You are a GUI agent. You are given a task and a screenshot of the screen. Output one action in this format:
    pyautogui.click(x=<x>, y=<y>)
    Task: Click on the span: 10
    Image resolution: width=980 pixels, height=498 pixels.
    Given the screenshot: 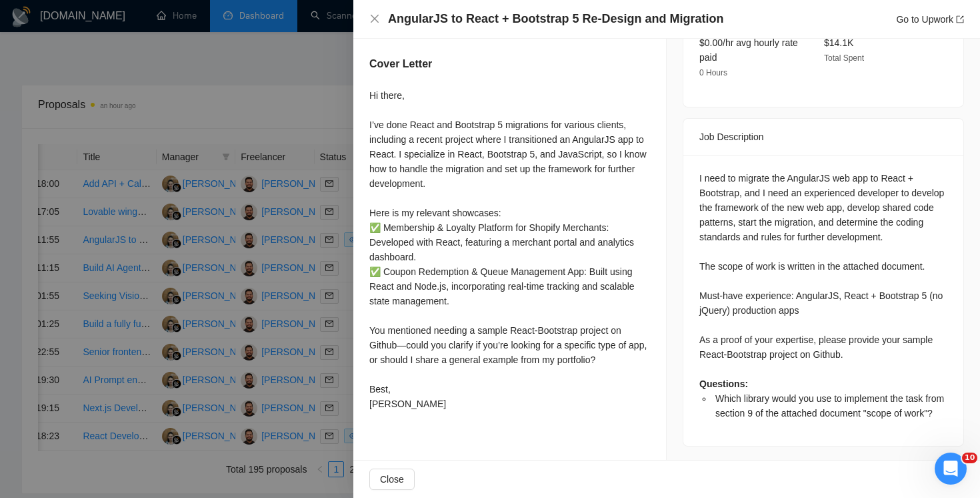 What is the action you would take?
    pyautogui.click(x=969, y=458)
    